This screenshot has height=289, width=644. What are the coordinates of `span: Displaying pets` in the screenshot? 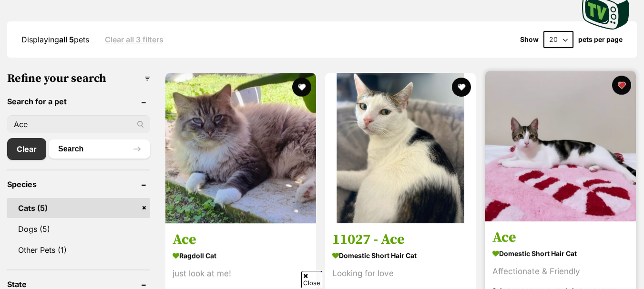 It's located at (55, 40).